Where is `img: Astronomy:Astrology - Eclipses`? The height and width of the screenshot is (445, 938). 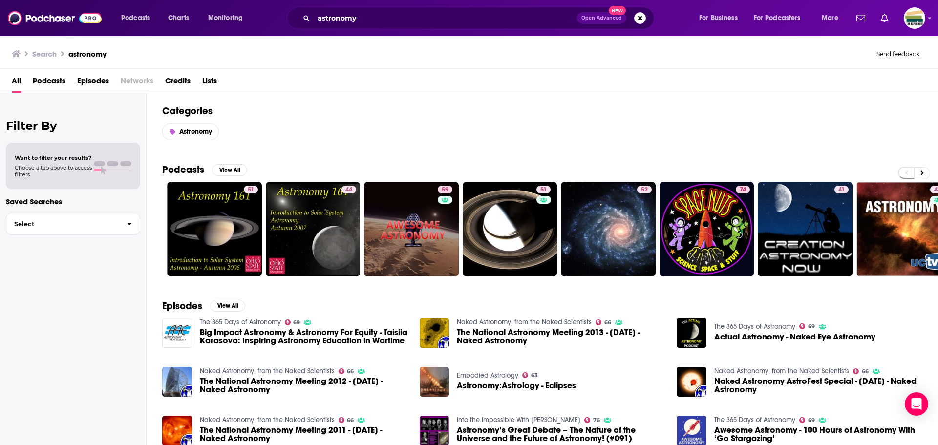 img: Astronomy:Astrology - Eclipses is located at coordinates (434, 382).